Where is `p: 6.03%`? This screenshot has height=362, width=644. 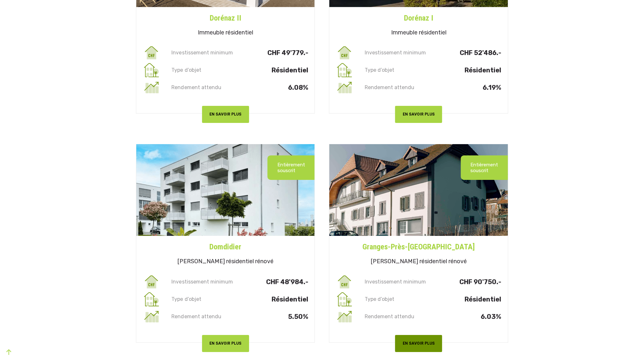 p: 6.03% is located at coordinates (467, 317).